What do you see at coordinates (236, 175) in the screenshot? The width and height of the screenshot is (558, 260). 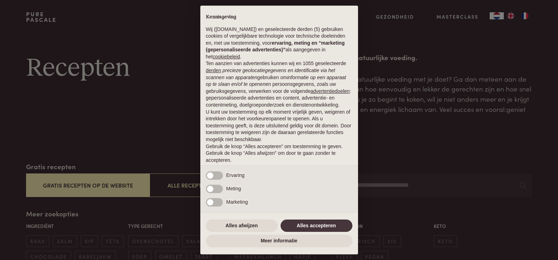 I see `span: Ervaring` at bounding box center [236, 175].